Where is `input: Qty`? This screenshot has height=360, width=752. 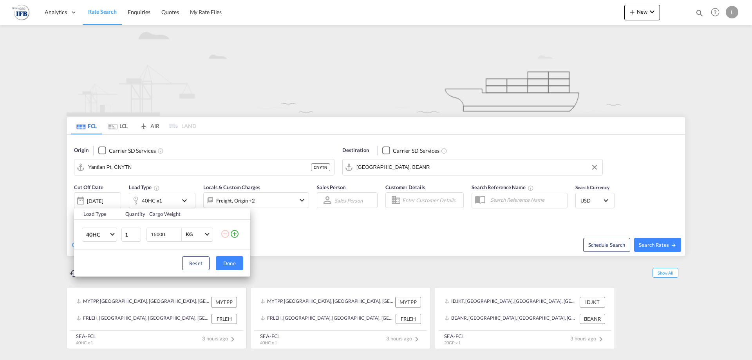 input: Qty is located at coordinates (131, 235).